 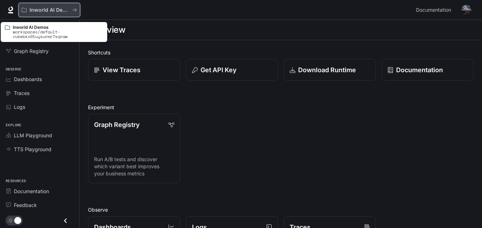 I want to click on span: Logs, so click(x=20, y=107).